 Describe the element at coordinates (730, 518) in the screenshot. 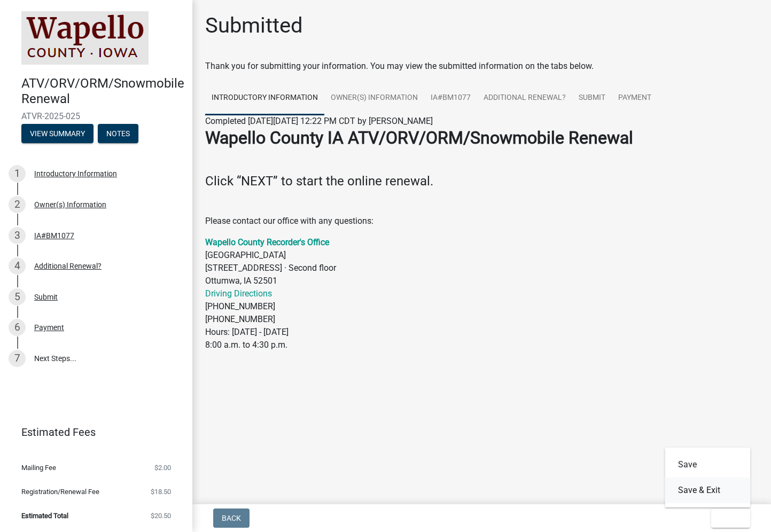

I see `button: Exit` at that location.